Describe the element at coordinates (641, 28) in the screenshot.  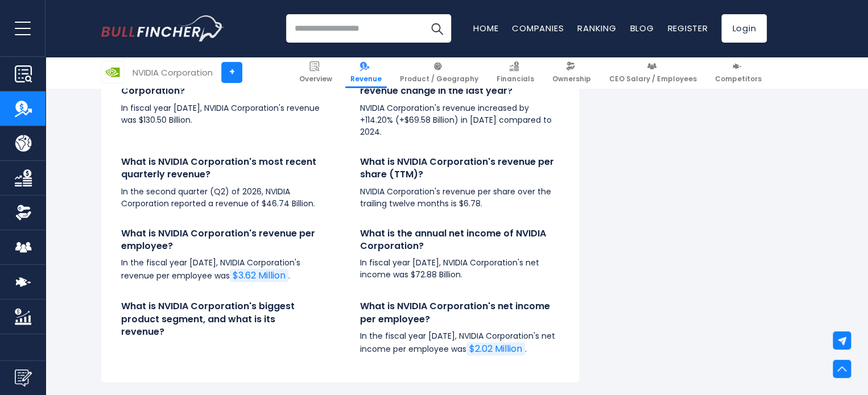
I see `a: Blog` at that location.